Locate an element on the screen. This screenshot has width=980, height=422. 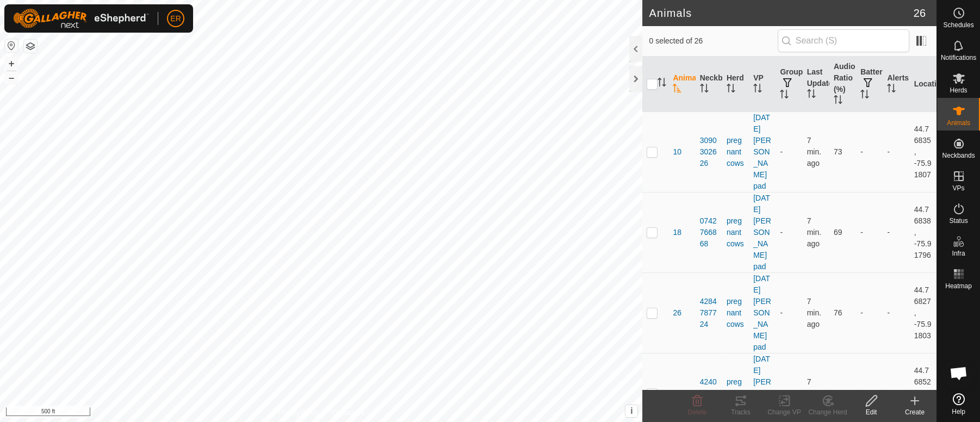
span: Heatmap is located at coordinates (958, 286).